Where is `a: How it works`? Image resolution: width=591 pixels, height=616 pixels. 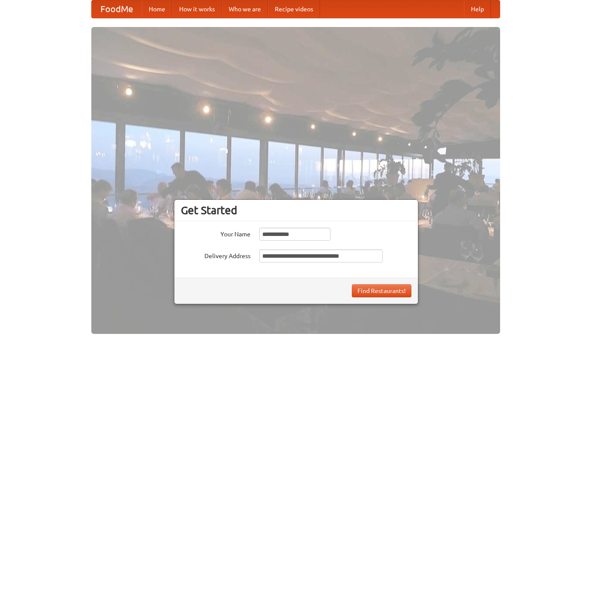 a: How it works is located at coordinates (197, 9).